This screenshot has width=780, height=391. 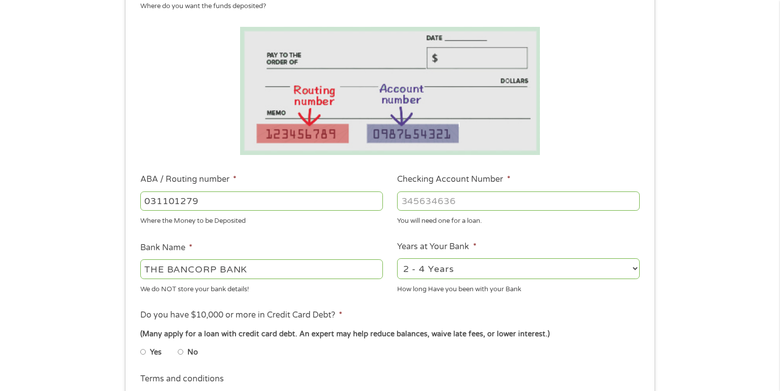 What do you see at coordinates (386, 7) in the screenshot?
I see `div: Where do you want the funds deposited?` at bounding box center [386, 7].